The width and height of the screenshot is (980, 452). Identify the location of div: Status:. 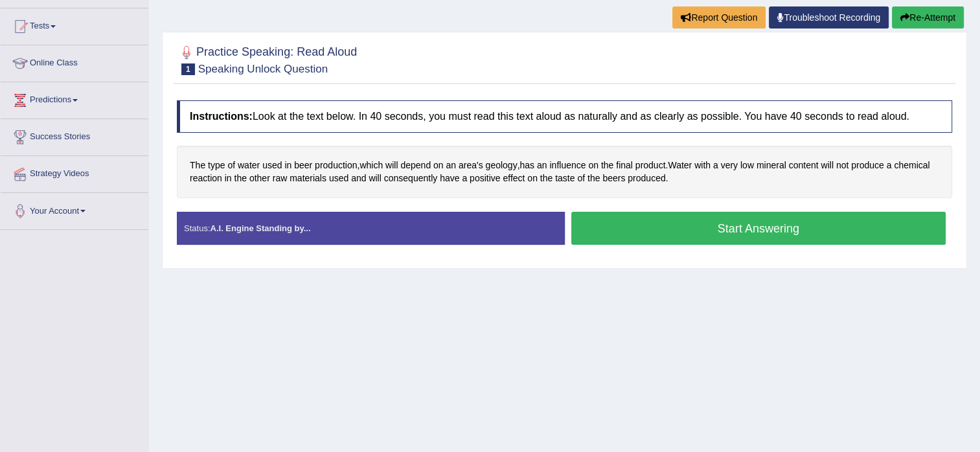
(370, 228).